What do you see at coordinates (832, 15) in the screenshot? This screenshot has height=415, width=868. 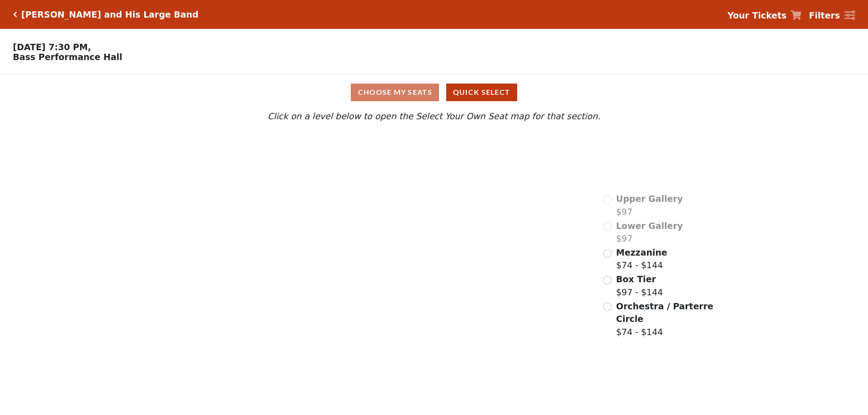 I see `a: Filters` at bounding box center [832, 15].